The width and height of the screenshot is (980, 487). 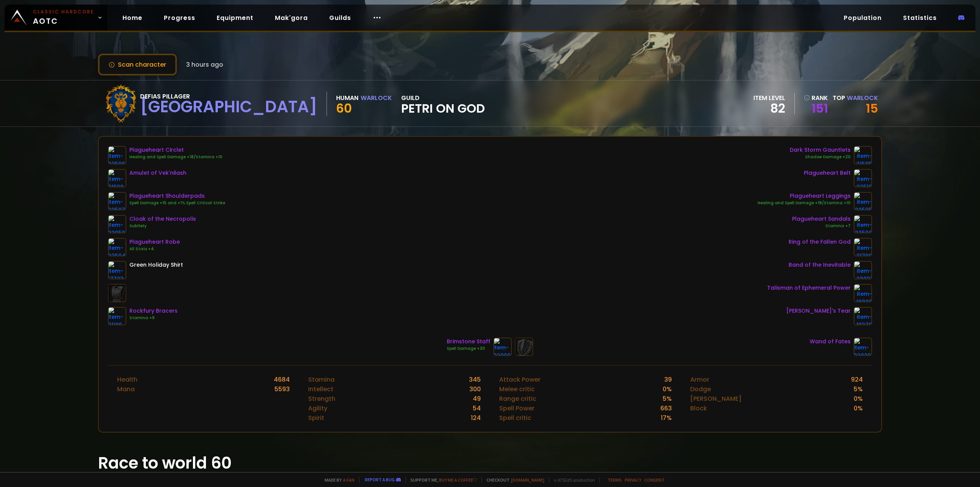 What do you see at coordinates (340, 18) in the screenshot?
I see `a: Guilds` at bounding box center [340, 18].